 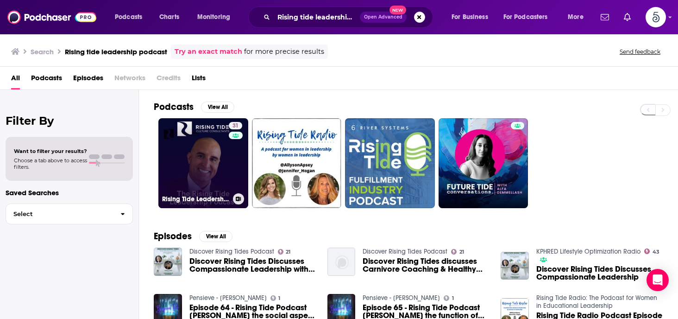 What do you see at coordinates (173, 236) in the screenshot?
I see `h2: Episodes` at bounding box center [173, 236].